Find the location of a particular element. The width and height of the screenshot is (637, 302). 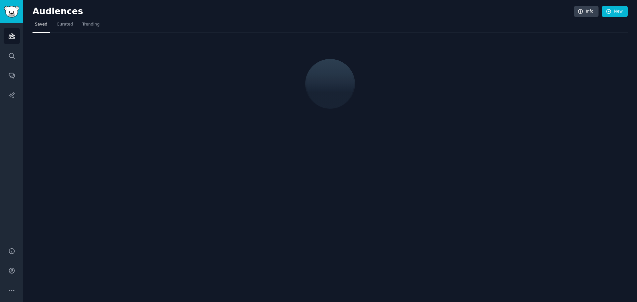

a: Curated is located at coordinates (65, 26).